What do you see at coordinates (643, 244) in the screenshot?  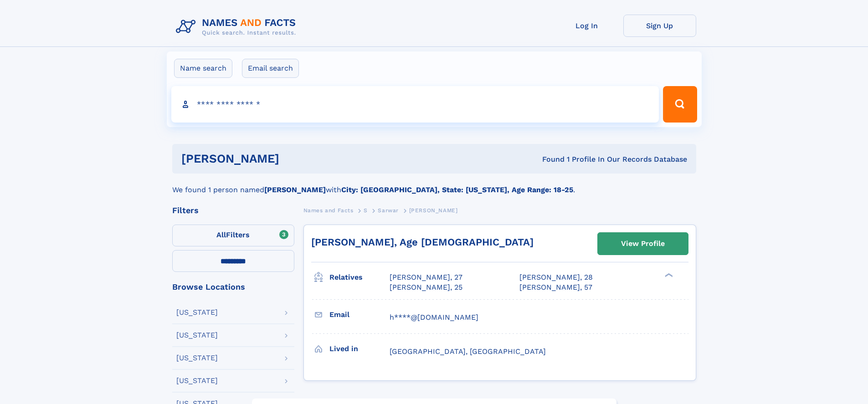 I see `a: View Profile` at bounding box center [643, 244].